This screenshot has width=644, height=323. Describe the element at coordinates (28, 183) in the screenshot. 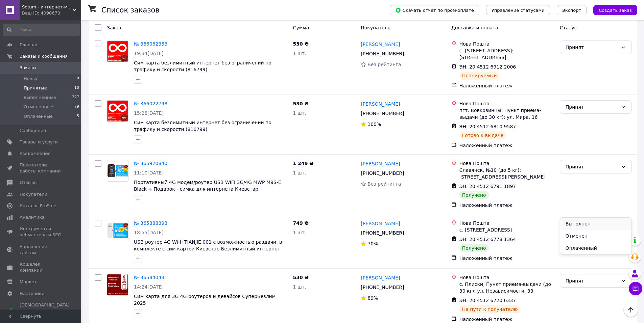

I see `span: Отзывы` at that location.